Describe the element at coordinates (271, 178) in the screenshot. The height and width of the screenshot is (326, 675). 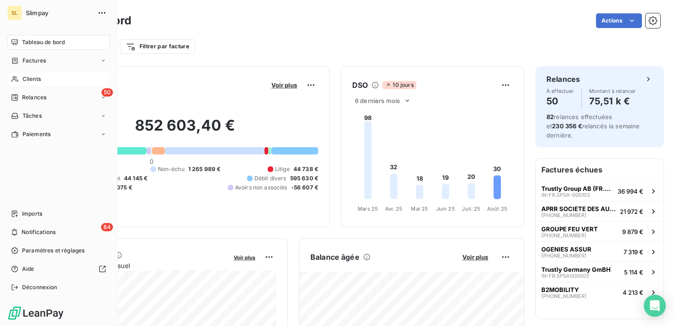
I see `span: Débit divers` at that location.